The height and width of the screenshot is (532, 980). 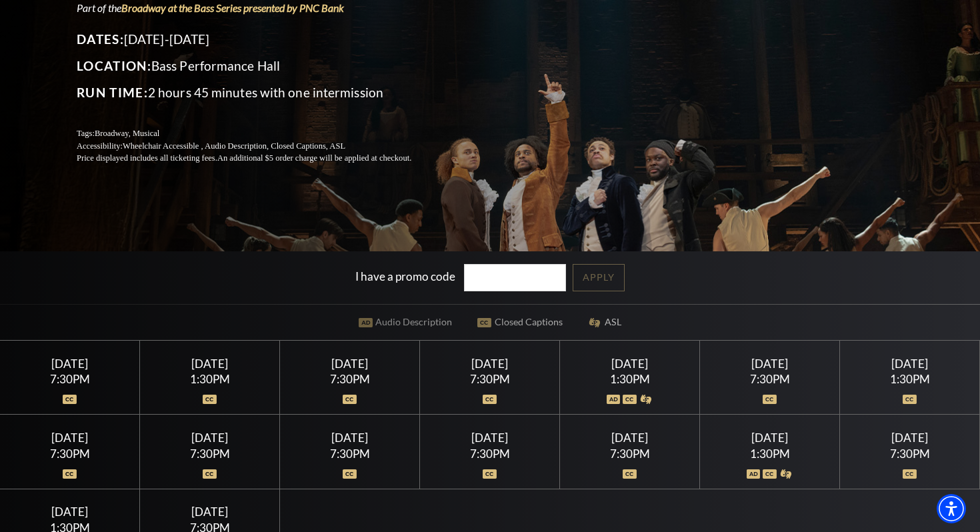 I want to click on div: Accessibility Menu, so click(x=951, y=509).